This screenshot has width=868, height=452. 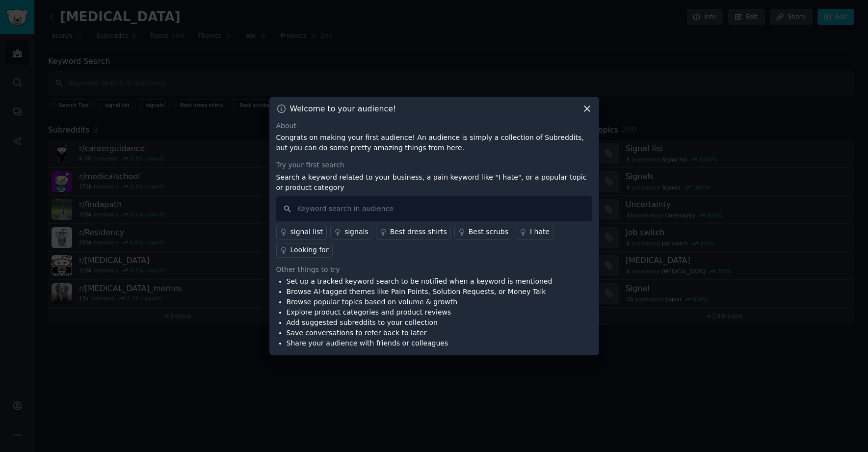 What do you see at coordinates (534, 232) in the screenshot?
I see `a: I hate` at bounding box center [534, 232].